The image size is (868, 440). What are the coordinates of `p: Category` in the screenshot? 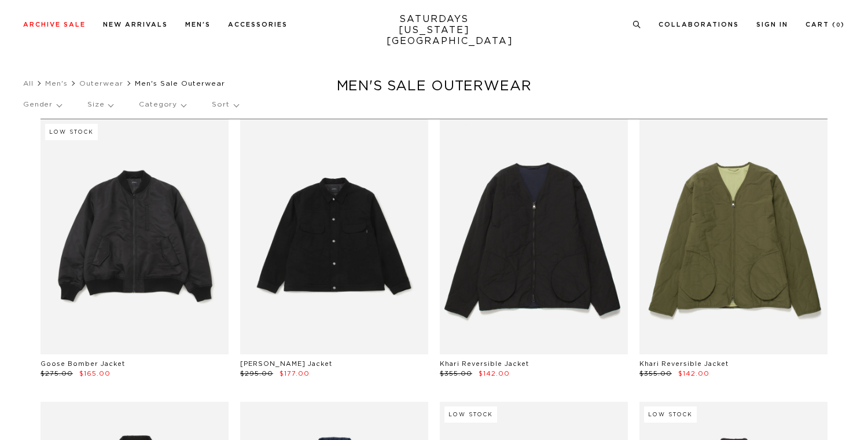 It's located at (162, 105).